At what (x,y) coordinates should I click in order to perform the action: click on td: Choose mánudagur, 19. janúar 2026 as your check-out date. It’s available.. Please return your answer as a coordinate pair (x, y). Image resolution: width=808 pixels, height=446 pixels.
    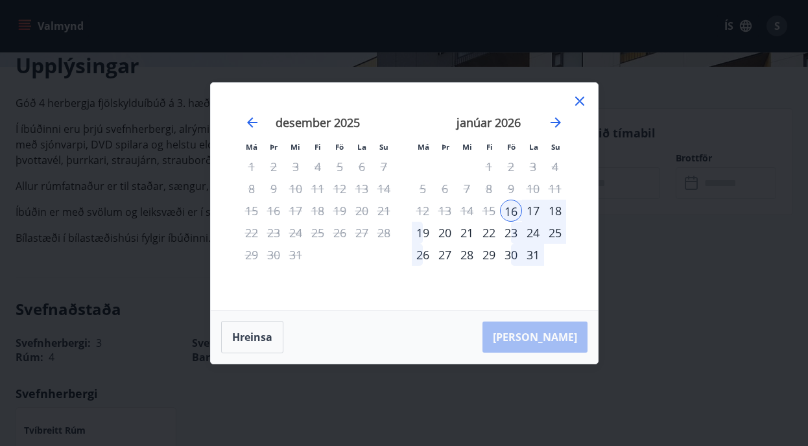
    Looking at the image, I should click on (423, 233).